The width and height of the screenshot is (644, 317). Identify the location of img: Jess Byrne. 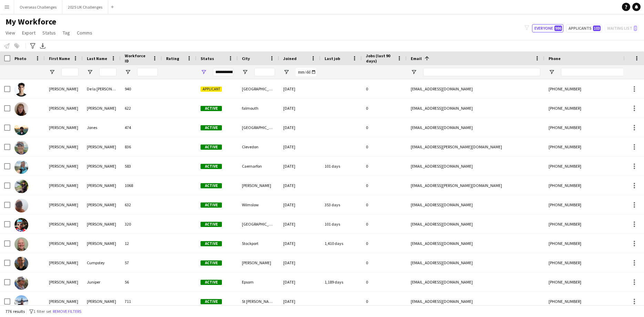
(22, 167).